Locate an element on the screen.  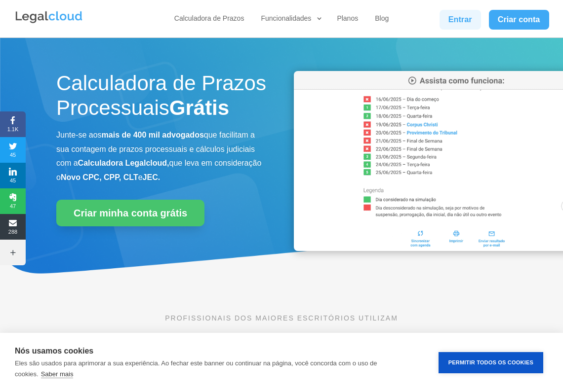
p: Eles são usados para aprimorar a sua experiência. Ao fechar este banner ou continuar na página, v... is located at coordinates (196, 368).